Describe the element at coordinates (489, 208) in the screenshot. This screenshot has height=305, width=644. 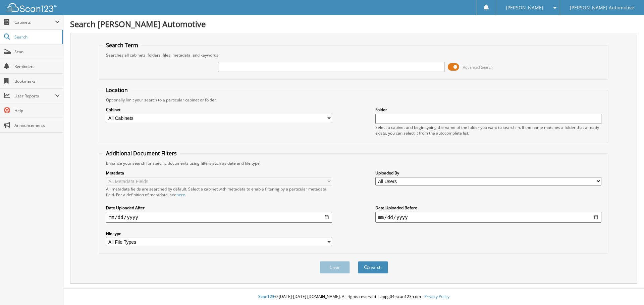
I see `label: Date Uploaded Before` at that location.